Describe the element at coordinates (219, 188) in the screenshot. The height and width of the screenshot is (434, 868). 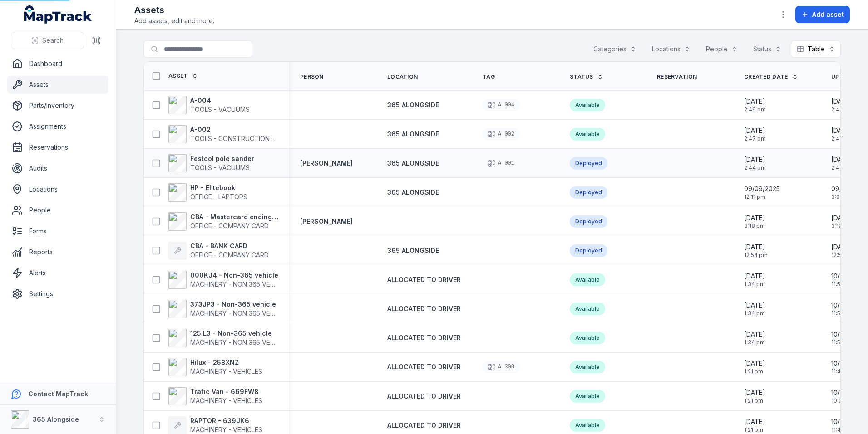
I see `strong: HP - Elitebook` at that location.